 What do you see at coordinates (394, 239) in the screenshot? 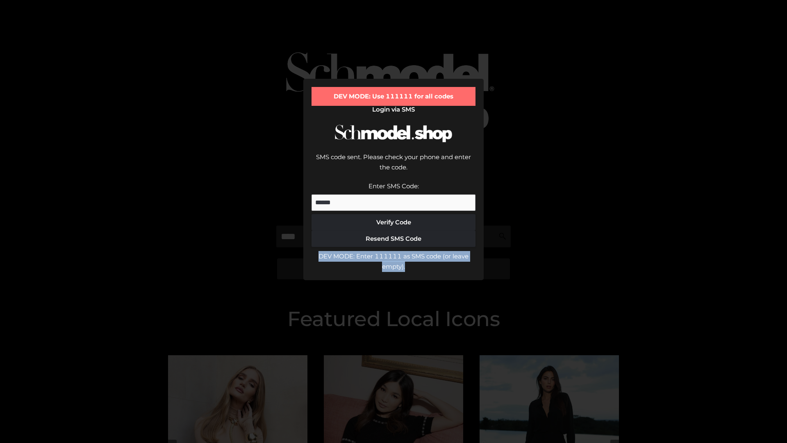
I see `button: Resend SMS Code` at bounding box center [394, 239].